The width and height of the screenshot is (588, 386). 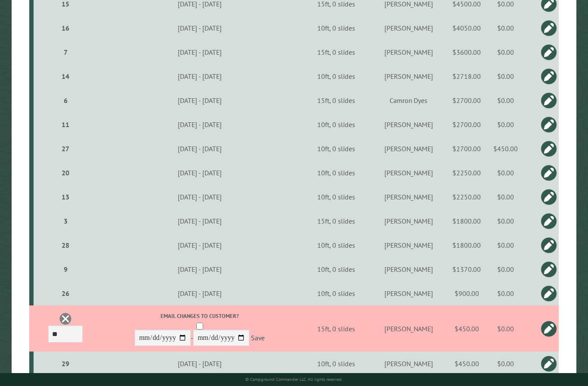 What do you see at coordinates (65, 293) in the screenshot?
I see `div: 26` at bounding box center [65, 293].